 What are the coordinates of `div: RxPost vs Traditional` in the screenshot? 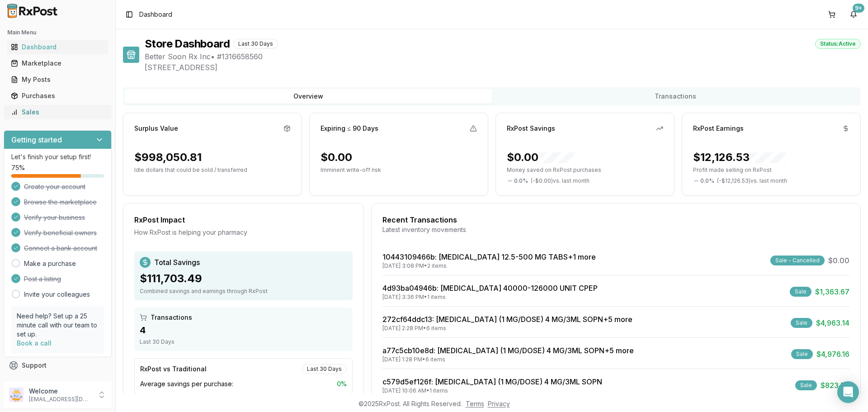 It's located at (173, 369).